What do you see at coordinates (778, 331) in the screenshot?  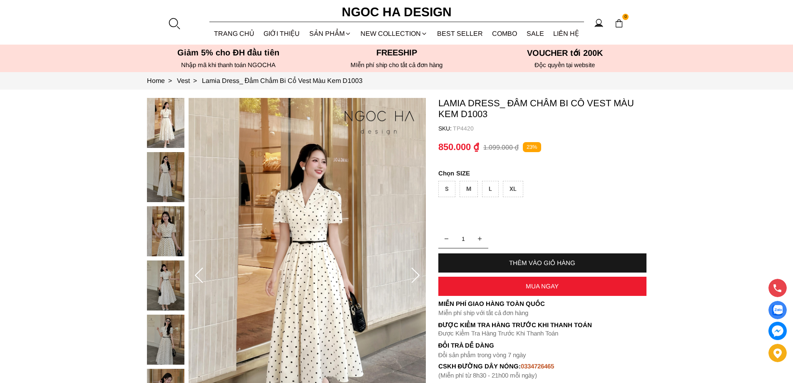 I see `a: messenger` at bounding box center [778, 331].